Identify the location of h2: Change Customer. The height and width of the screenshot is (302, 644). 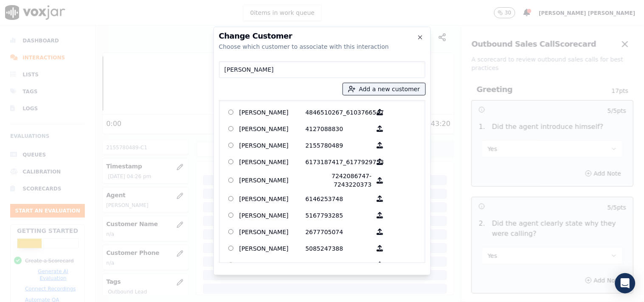
(322, 36).